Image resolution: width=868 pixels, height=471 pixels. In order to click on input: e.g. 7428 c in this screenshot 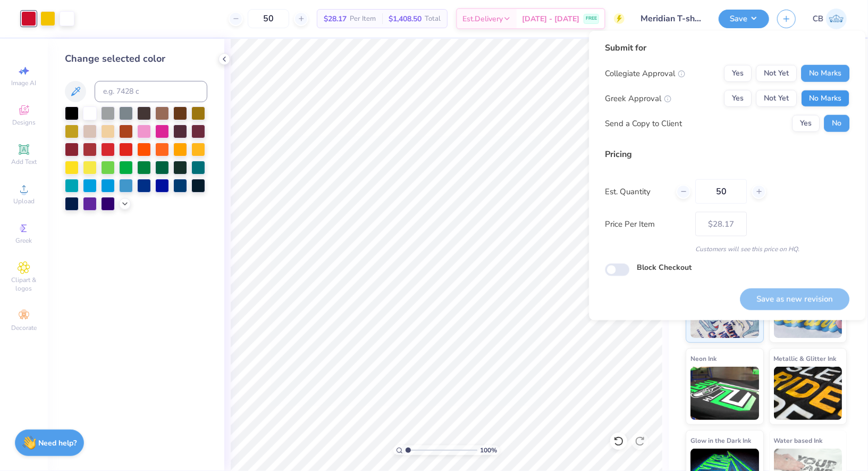, I will do `click(151, 91)`.